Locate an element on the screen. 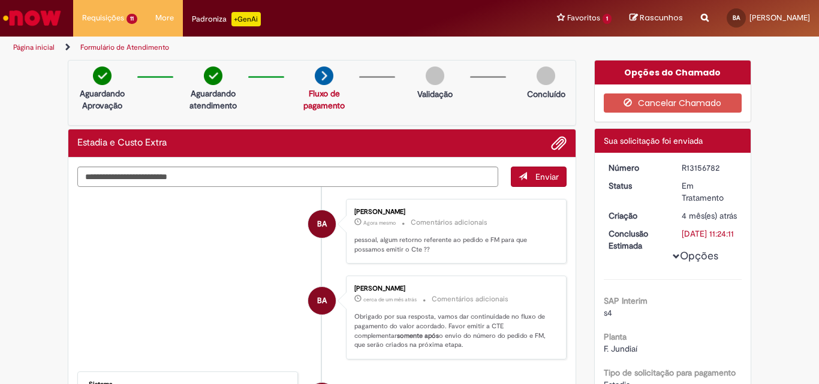 This screenshot has height=384, width=819. span: Sua solicitação foi enviada is located at coordinates (653, 141).